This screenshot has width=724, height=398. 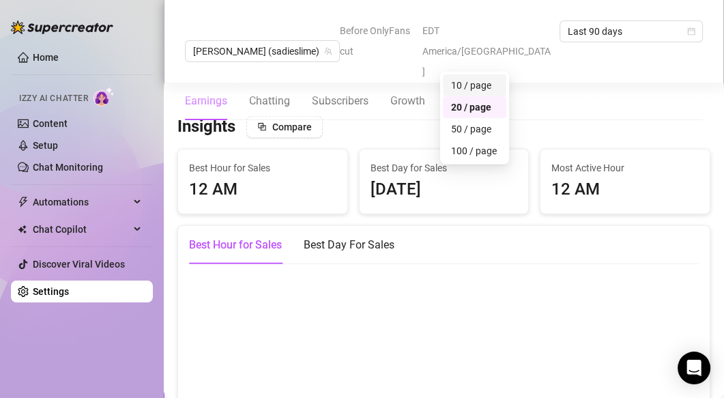 I want to click on span: thunderbolt, so click(x=23, y=202).